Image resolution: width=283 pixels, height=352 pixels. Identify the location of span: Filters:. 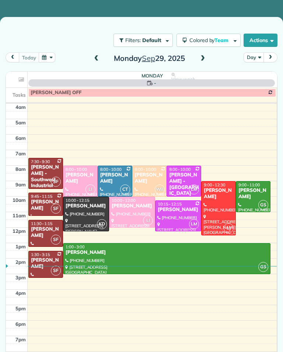
(133, 40).